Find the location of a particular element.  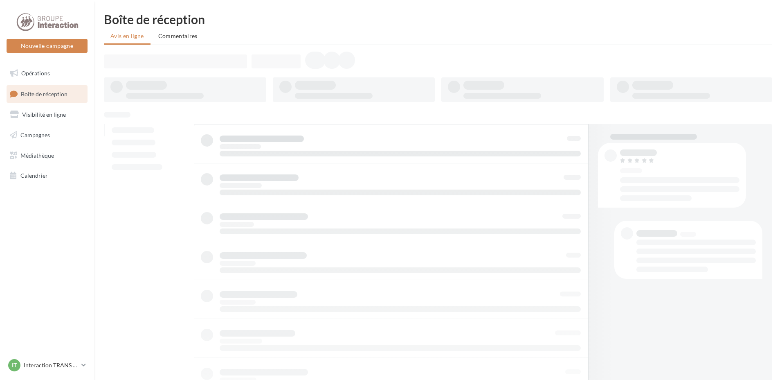

button: Nouvelle campagne is located at coordinates (47, 46).